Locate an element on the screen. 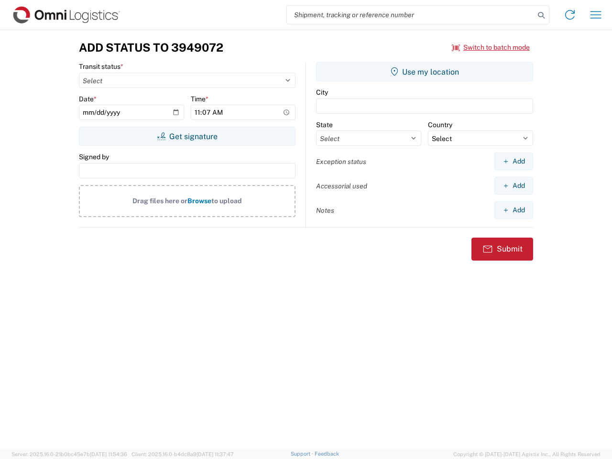  label: Country is located at coordinates (440, 125).